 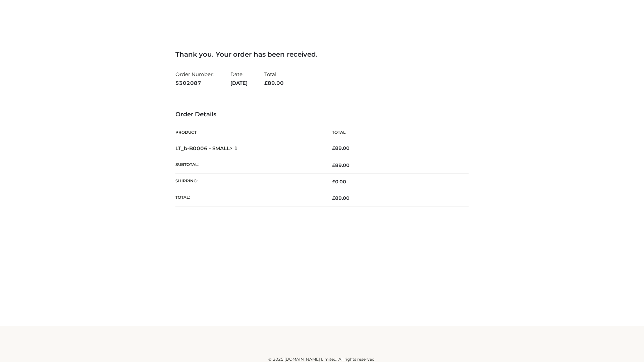 What do you see at coordinates (239, 78) in the screenshot?
I see `li: Date:` at bounding box center [239, 78].